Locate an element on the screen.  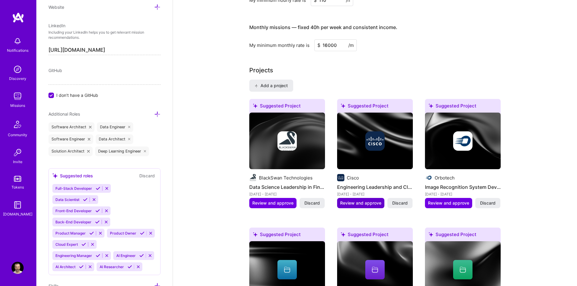
img: logo is located at coordinates (18, 18).